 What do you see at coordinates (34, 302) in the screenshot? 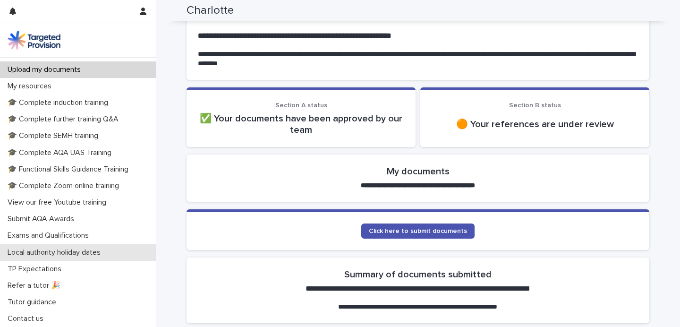
I see `p: Tutor guidance` at bounding box center [34, 302].